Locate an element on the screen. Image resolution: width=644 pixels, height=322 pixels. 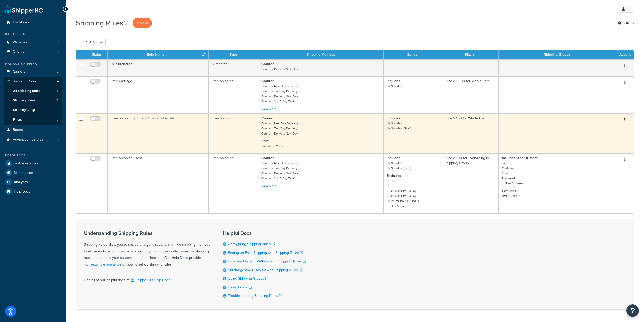
td: Price ≥ 3000 for Whole Cart is located at coordinates (470, 95).